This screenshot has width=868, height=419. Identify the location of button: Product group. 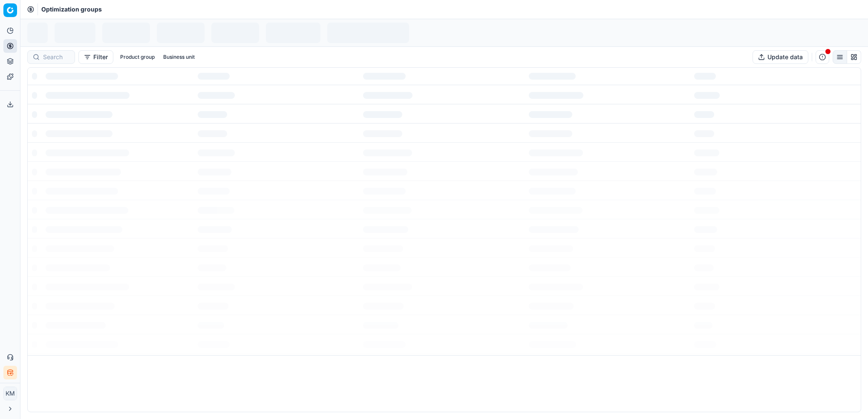
(137, 57).